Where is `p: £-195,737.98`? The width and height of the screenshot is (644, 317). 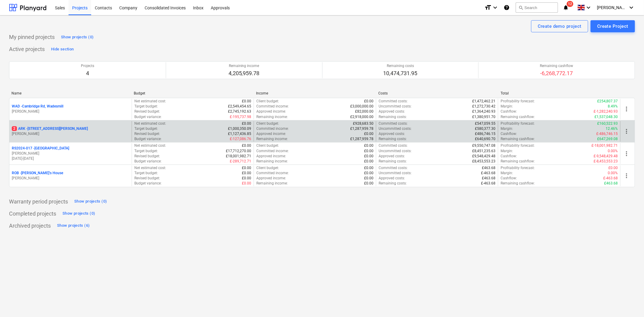
p: £-195,737.98 is located at coordinates (240, 117).